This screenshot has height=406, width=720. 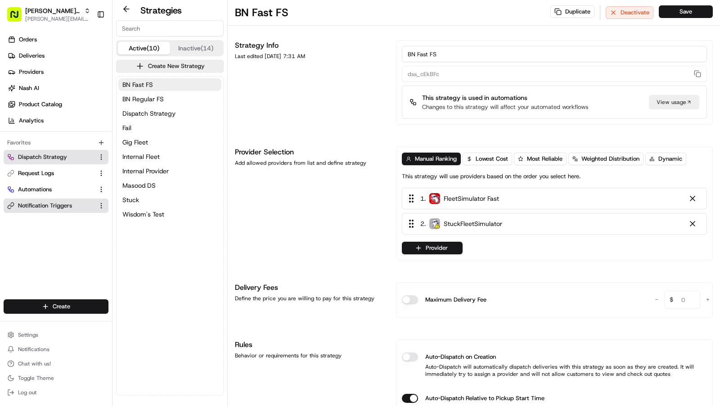 What do you see at coordinates (99, 226) in the screenshot?
I see `span: Pylon` at bounding box center [99, 226].